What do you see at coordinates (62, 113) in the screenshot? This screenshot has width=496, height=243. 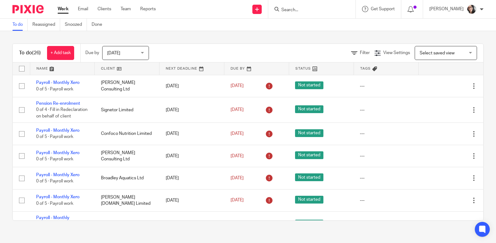 I see `span: 0 of 4 · Fill in Redeclaration on behalf of client` at bounding box center [62, 113].